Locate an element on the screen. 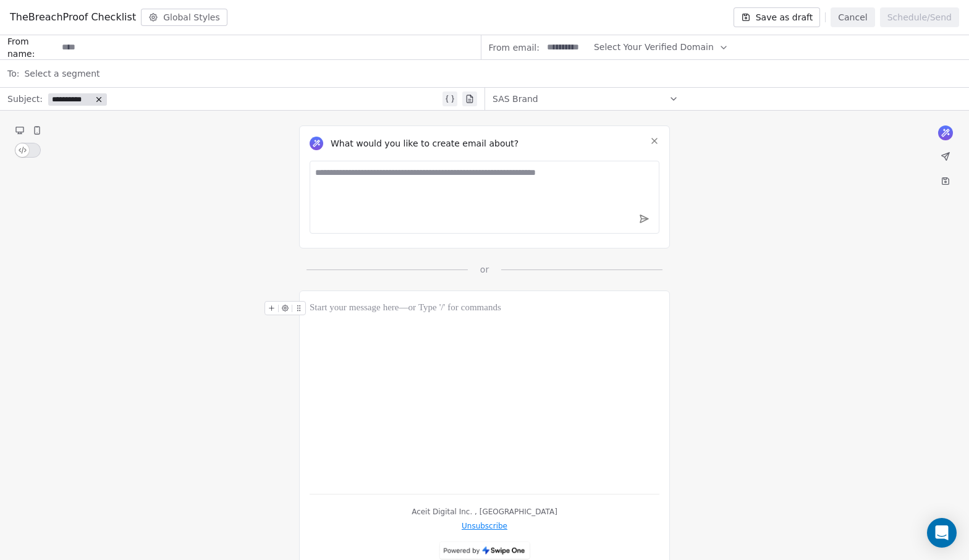  span: or is located at coordinates (485, 269).